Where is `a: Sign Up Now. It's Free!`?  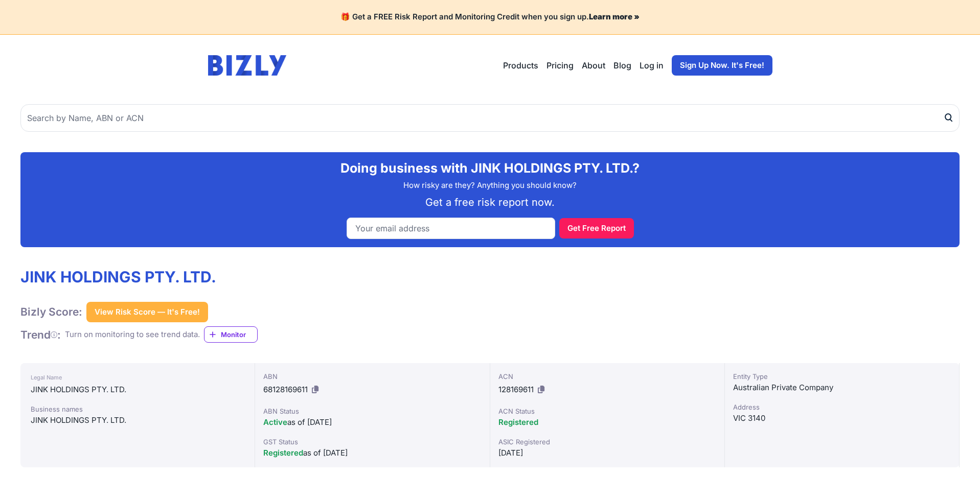 a: Sign Up Now. It's Free! is located at coordinates (722, 65).